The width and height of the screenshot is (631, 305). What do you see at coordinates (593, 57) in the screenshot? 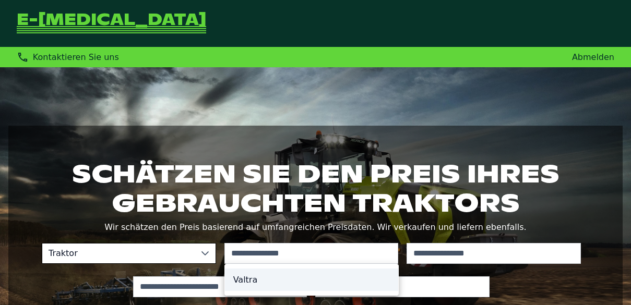
I see `a: Abmelden` at bounding box center [593, 57].